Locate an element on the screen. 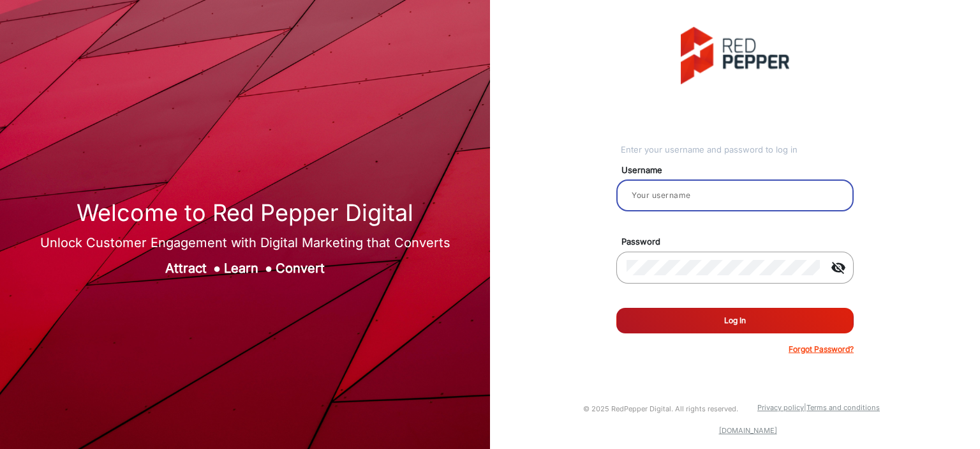 This screenshot has height=449, width=980. mat-icon: visibility_off is located at coordinates (839, 267).